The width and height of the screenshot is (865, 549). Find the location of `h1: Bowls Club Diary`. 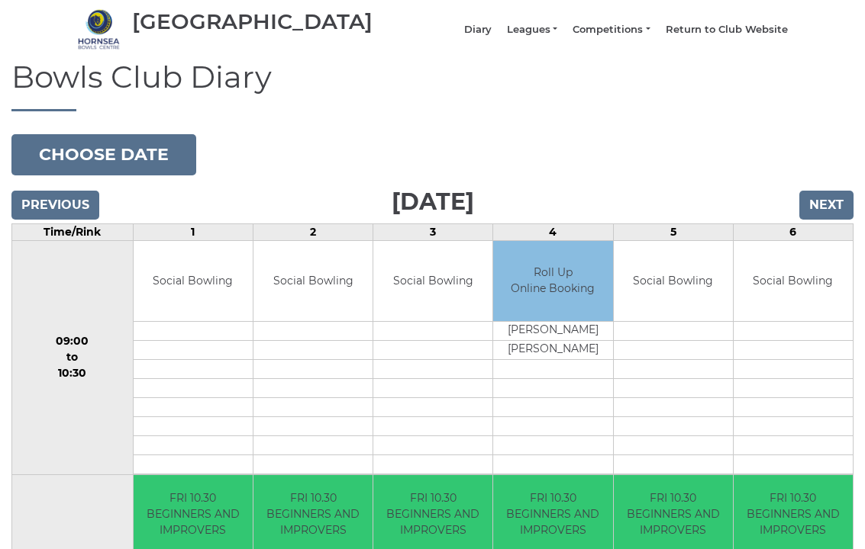

h1: Bowls Club Diary is located at coordinates (432, 85).